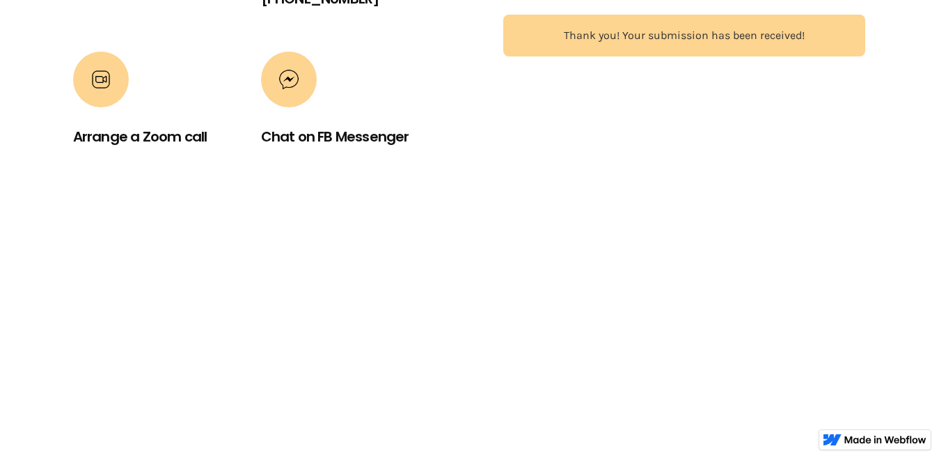 The height and width of the screenshot is (458, 939). Describe the element at coordinates (335, 136) in the screenshot. I see `h3: Chat on FB Messenger` at that location.